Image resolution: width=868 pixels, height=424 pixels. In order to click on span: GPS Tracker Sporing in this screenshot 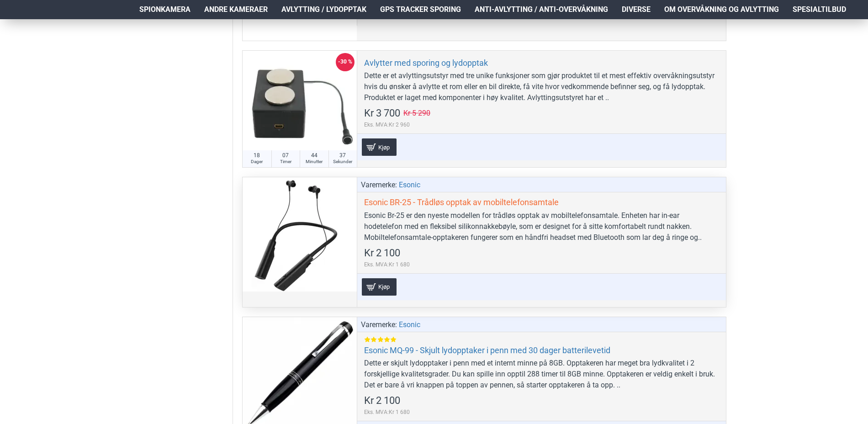, I will do `click(420, 9)`.